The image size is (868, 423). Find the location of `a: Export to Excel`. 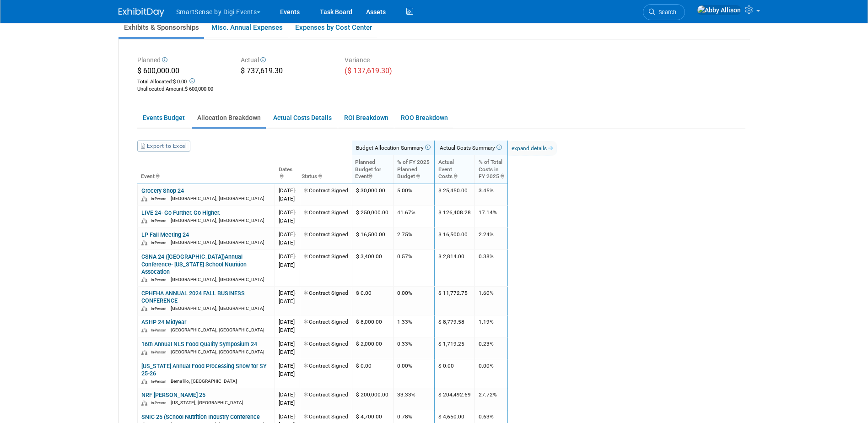

a: Export to Excel is located at coordinates (164, 146).